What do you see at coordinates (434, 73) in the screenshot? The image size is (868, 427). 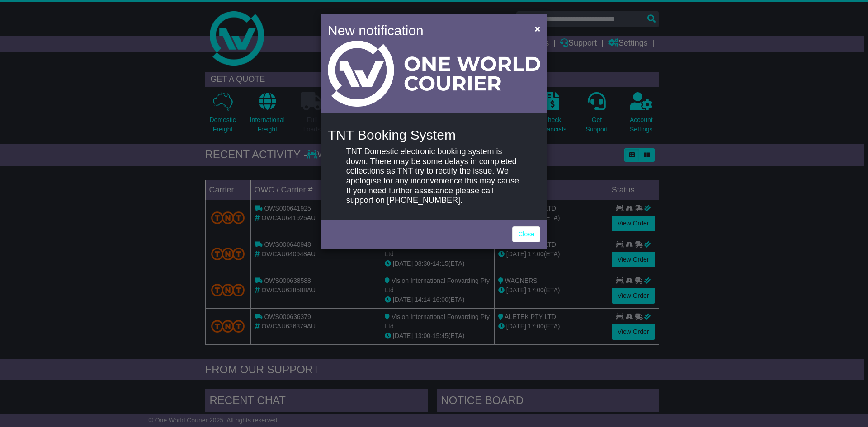 I see `img: Light` at bounding box center [434, 73].